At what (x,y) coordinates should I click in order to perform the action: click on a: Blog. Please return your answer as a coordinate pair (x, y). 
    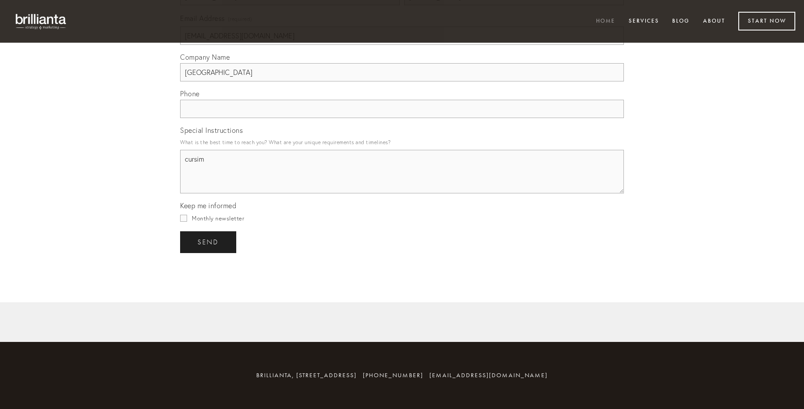
    Looking at the image, I should click on (681, 21).